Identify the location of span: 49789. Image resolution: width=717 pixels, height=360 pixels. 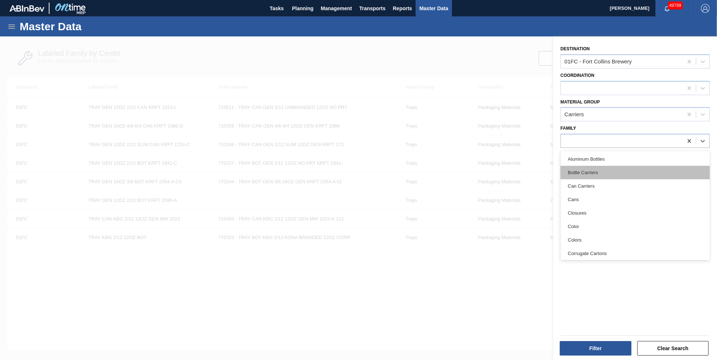
(675, 5).